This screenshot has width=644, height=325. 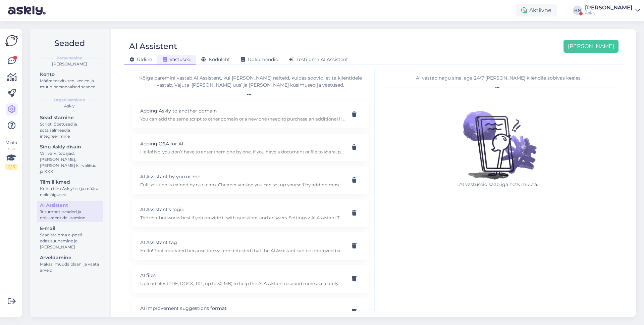 I want to click on div: Script, õpetused ja sotsiaalmeedia integreerimine, so click(x=70, y=130).